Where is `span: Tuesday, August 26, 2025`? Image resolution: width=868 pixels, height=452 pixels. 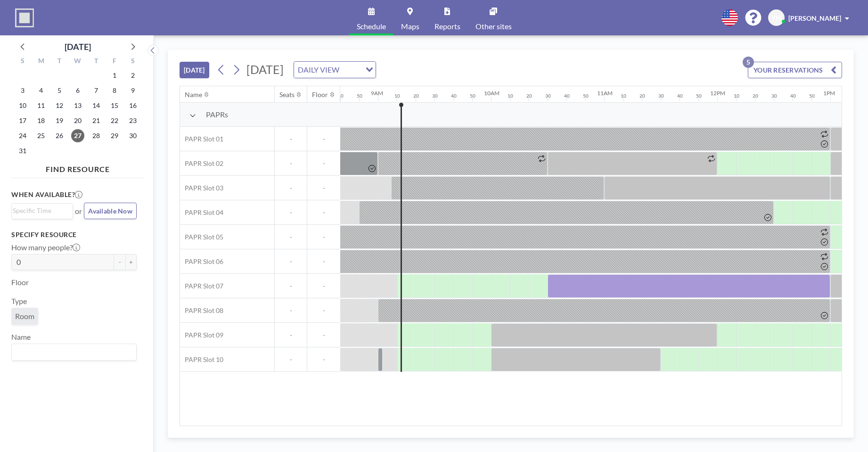 span: Tuesday, August 26, 2025 is located at coordinates (59, 136).